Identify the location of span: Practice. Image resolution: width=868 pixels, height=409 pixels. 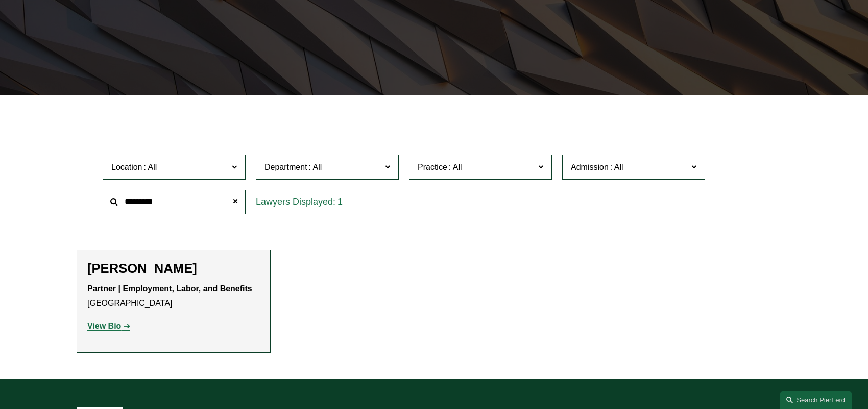
(432, 166).